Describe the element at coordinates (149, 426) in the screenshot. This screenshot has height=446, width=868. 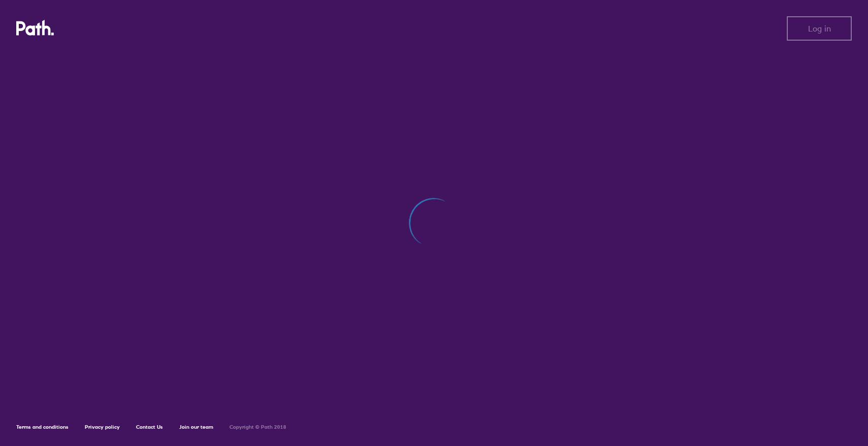
I see `a: Contact Us` at that location.